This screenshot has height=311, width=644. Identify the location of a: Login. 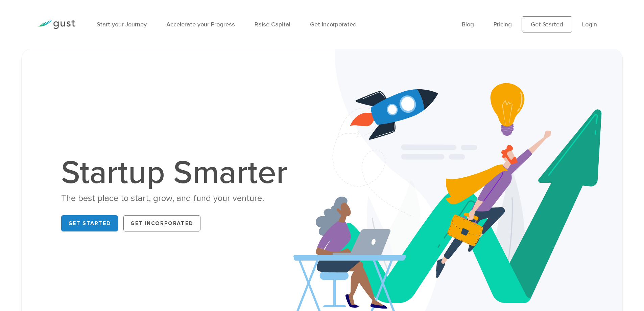
(589, 24).